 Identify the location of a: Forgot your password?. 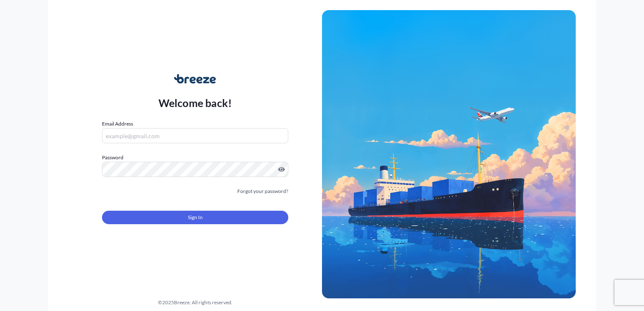
(262, 192).